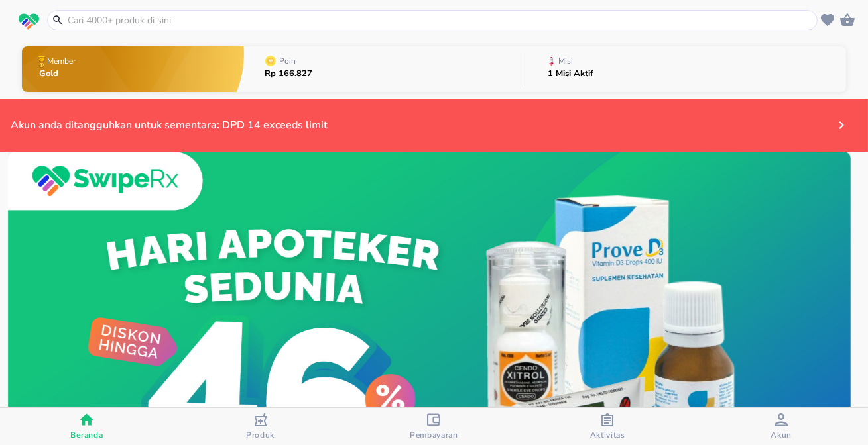  What do you see at coordinates (781, 435) in the screenshot?
I see `span: Akun` at bounding box center [781, 435].